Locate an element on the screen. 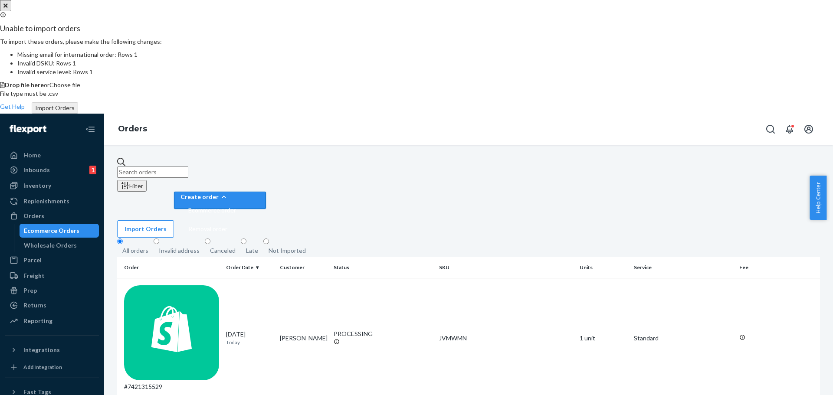  li: Invalid DSKU: Rows 1 is located at coordinates (425, 63).